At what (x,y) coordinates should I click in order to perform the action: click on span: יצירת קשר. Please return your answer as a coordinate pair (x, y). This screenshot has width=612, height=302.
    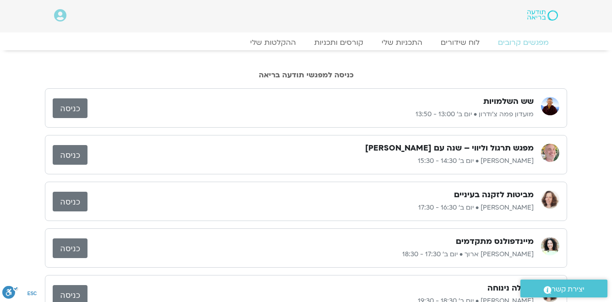
    Looking at the image, I should click on (568, 289).